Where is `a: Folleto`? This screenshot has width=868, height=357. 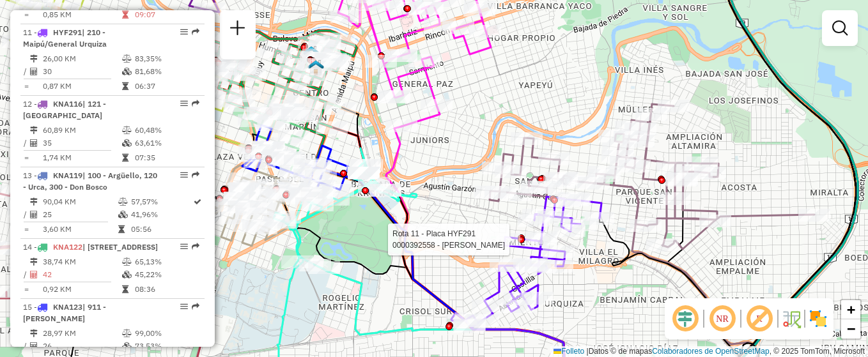 a: Folleto is located at coordinates (569, 351).